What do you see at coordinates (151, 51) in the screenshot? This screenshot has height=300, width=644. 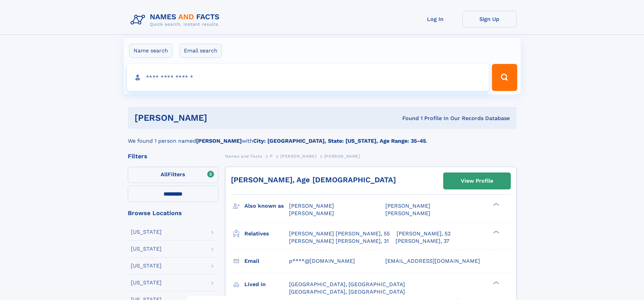 I see `label: Name search` at bounding box center [151, 51].